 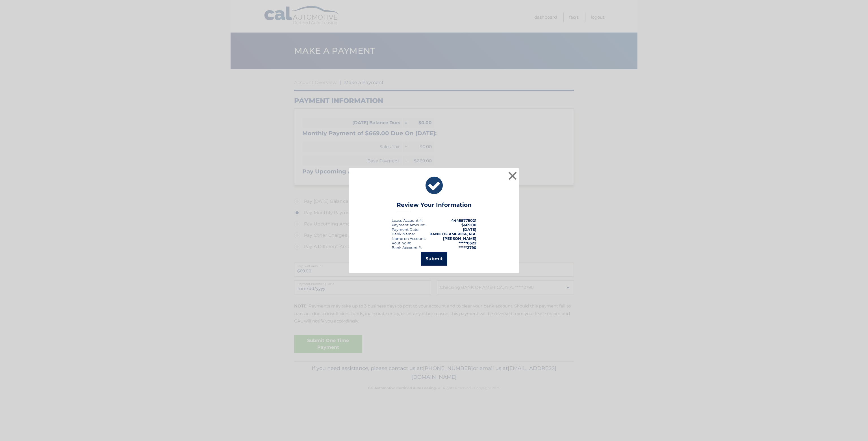 What do you see at coordinates (407, 220) in the screenshot?
I see `div: Lease Account #:` at bounding box center [407, 220].